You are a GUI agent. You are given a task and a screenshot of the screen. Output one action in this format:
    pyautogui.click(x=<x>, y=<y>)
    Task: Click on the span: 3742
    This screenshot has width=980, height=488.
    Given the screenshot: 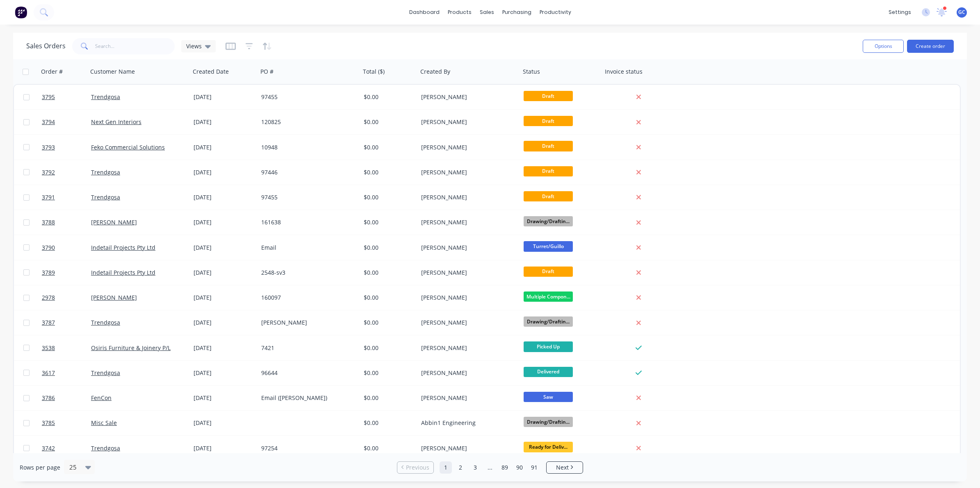 What is the action you would take?
    pyautogui.click(x=49, y=449)
    